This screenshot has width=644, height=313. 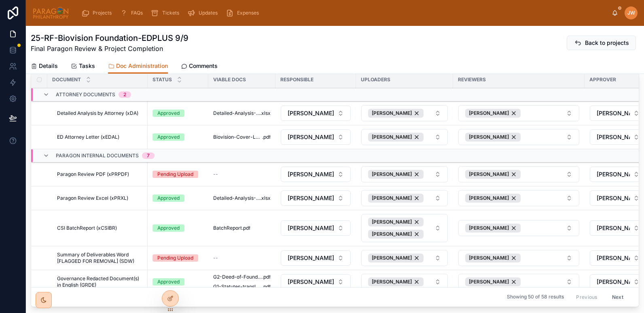 I want to click on a: Tasks, so click(x=83, y=67).